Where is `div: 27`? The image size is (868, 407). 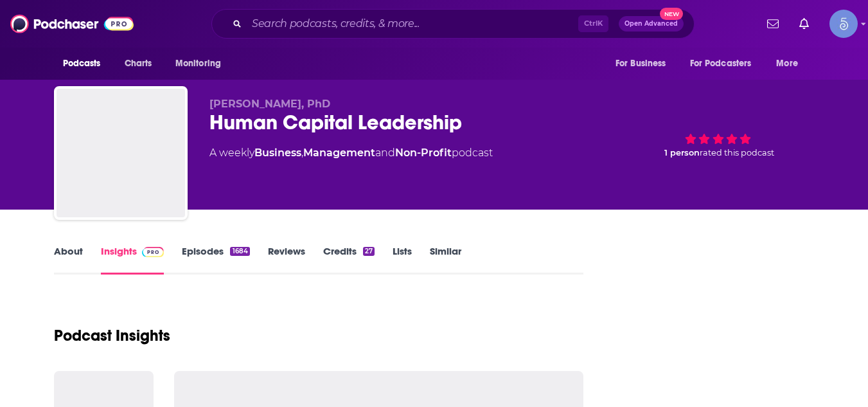
div: 27 is located at coordinates (369, 251).